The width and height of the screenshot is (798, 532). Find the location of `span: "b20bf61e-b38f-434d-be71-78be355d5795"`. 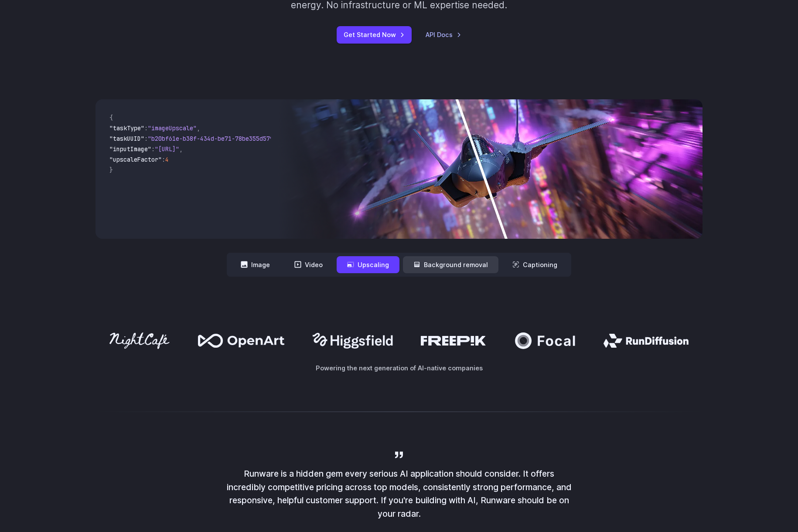

span: "b20bf61e-b38f-434d-be71-78be355d5795" is located at coordinates (214, 138).